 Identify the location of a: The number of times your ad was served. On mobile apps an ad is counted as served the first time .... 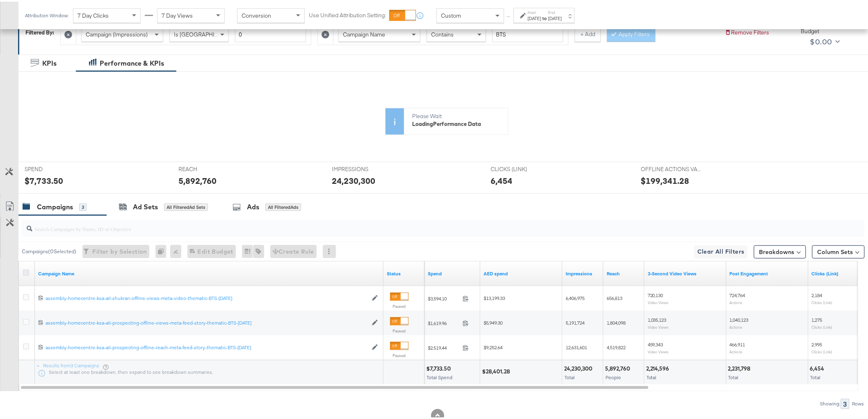
(583, 272).